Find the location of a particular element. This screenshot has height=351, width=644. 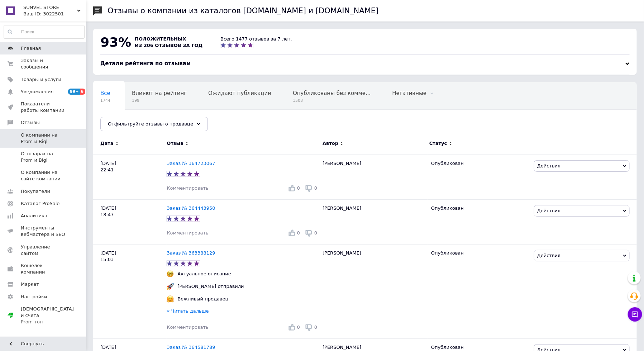

a: Заказ № 363388129 is located at coordinates (190, 253).